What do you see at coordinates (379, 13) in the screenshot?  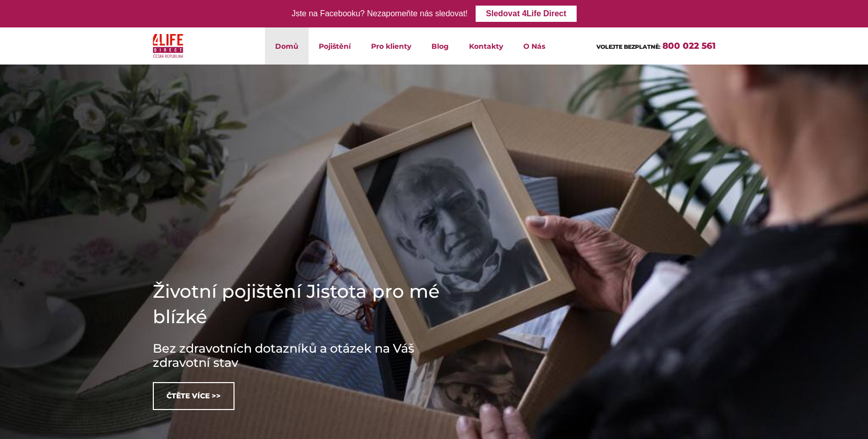 I see `div: Jste na Facebooku? Nezapomeňte nás sledovat!` at bounding box center [379, 13].